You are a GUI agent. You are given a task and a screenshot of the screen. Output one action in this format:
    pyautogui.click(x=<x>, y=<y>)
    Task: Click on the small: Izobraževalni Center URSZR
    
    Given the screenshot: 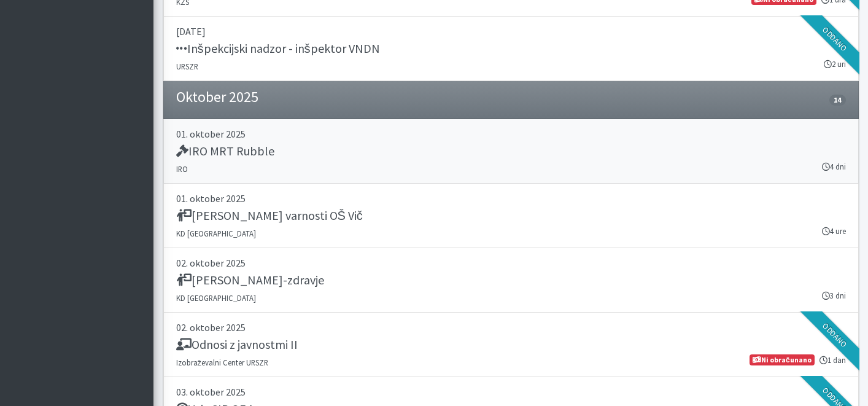 What is the action you would take?
    pyautogui.click(x=222, y=362)
    